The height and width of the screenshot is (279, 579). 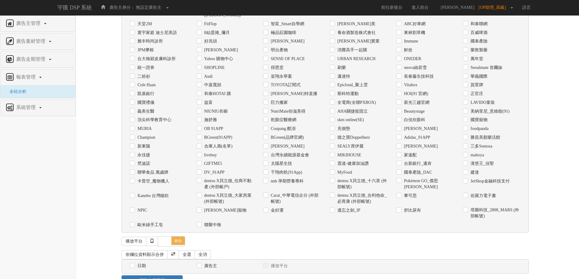 I want to click on label: 統一證券, so click(x=145, y=68).